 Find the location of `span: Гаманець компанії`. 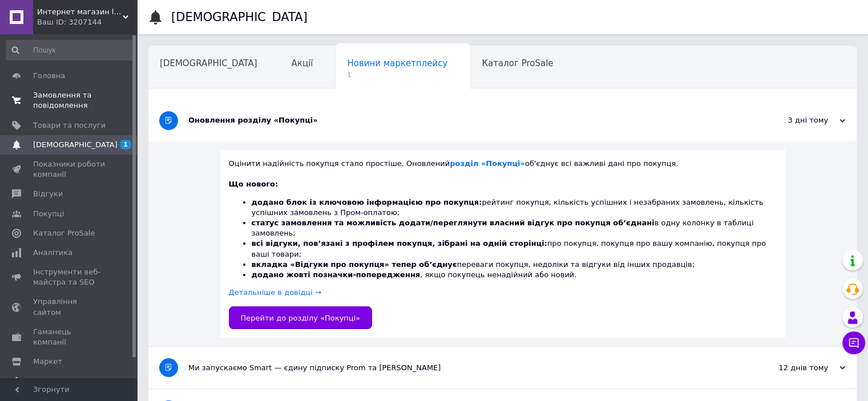

span: Гаманець компанії is located at coordinates (69, 338).